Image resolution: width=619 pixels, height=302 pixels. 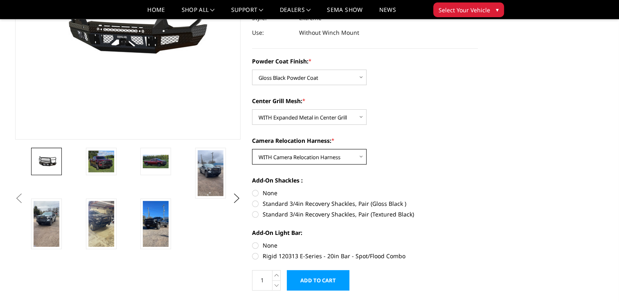 I want to click on a: shop all, so click(x=198, y=13).